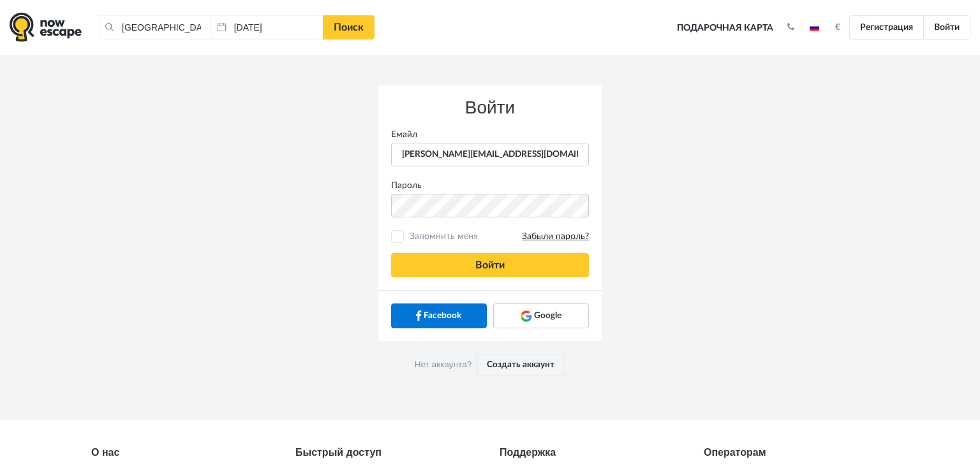  Describe the element at coordinates (490, 107) in the screenshot. I see `h3: Войти` at that location.